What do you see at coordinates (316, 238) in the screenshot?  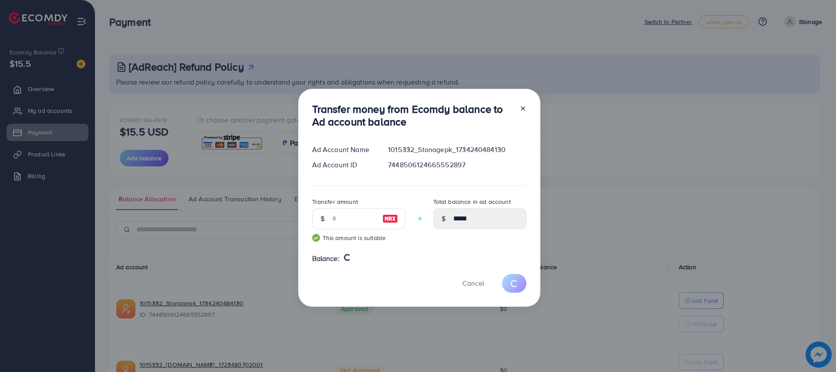 I see `img: guide` at bounding box center [316, 238].